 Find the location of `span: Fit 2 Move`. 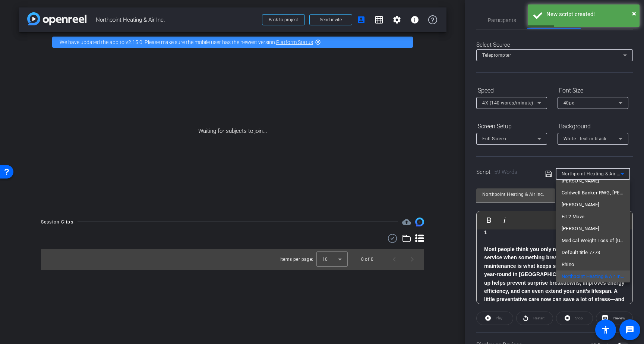

span: Fit 2 Move is located at coordinates (574, 216).